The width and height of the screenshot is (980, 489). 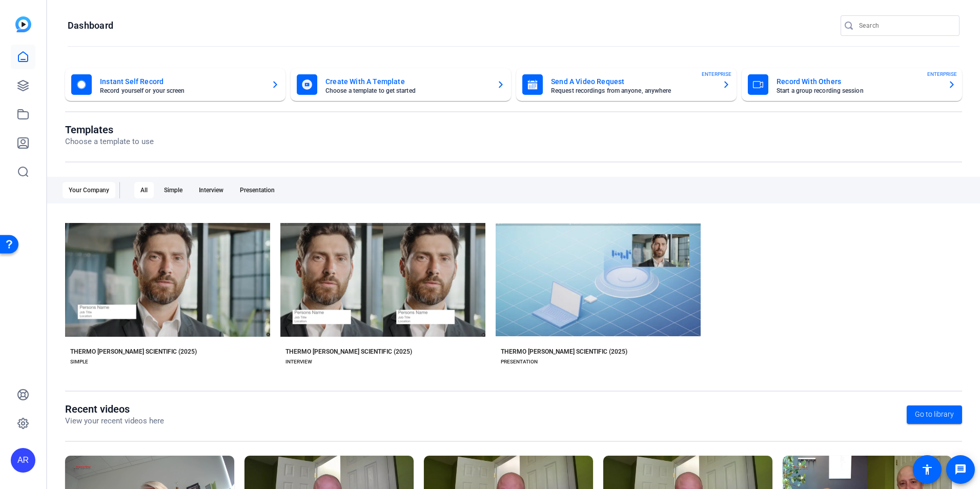 I want to click on mat-icon: message, so click(x=960, y=469).